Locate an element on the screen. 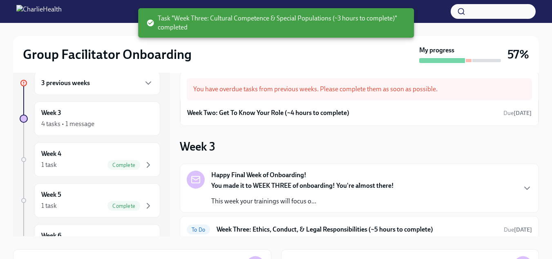 This screenshot has width=552, height=259. a: Week 6 is located at coordinates (90, 241).